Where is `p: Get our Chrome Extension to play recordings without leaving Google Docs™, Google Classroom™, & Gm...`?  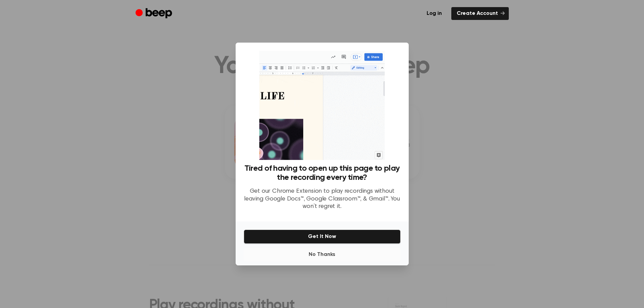
p: Get our Chrome Extension to play recordings without leaving Google Docs™, Google Classroom™, & Gm... is located at coordinates (322, 199).